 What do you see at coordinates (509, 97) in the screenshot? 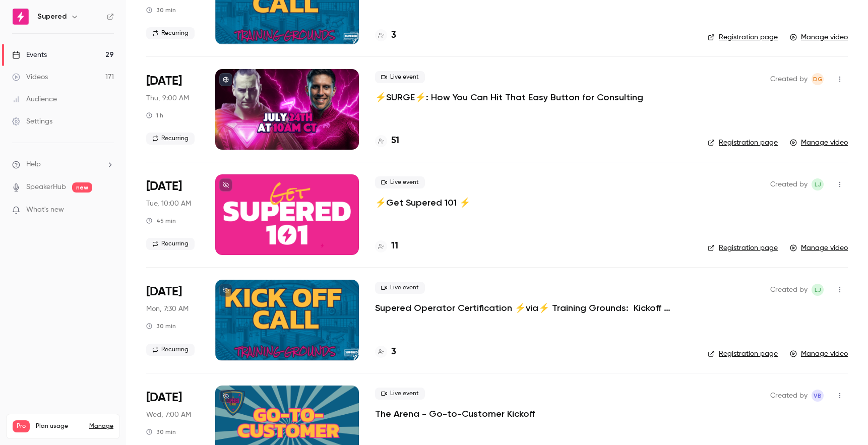
I see `a: ⚡️SURGE⚡️: How You Can Hit That Easy Button for Consulting` at bounding box center [509, 97].